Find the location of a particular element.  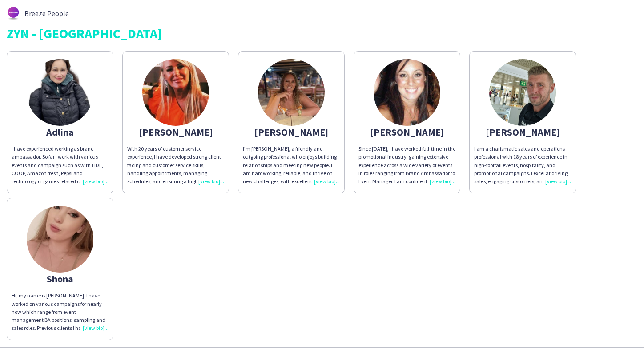

img: thumb-47845128-106a-4339-b9f8-dbd3515b4a62.jpg is located at coordinates (60, 93).